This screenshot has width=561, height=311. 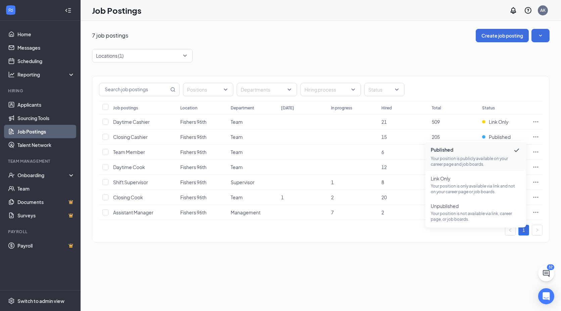 I want to click on svg: Analysis, so click(x=11, y=75).